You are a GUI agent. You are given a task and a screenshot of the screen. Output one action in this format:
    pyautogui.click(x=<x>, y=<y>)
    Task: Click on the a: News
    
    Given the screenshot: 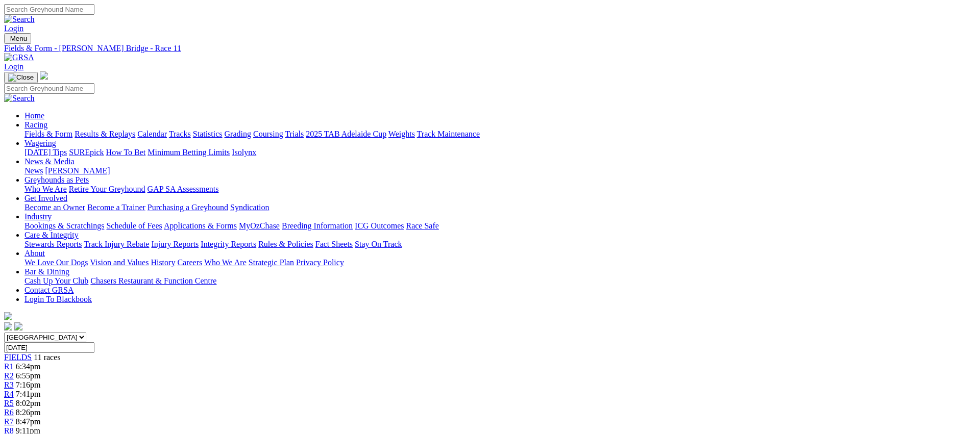 What is the action you would take?
    pyautogui.click(x=34, y=170)
    